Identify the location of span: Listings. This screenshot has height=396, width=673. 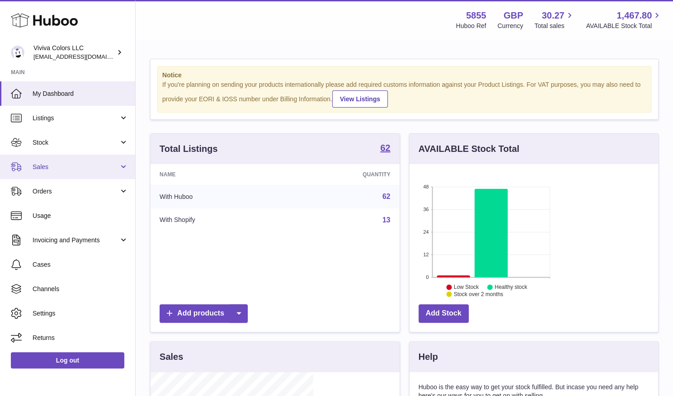
(75, 118).